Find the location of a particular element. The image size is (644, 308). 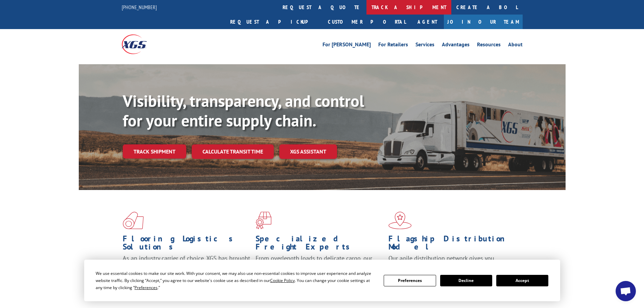

a: Track shipment is located at coordinates (155, 152).